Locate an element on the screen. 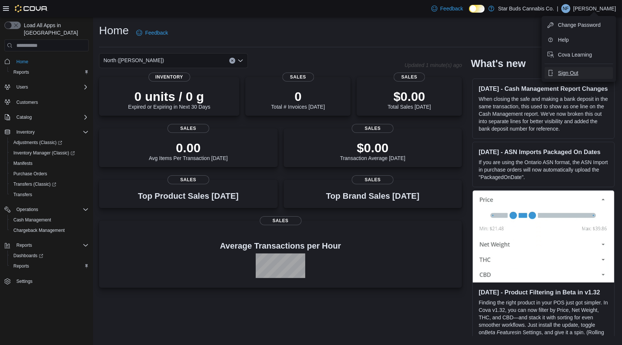 The height and width of the screenshot is (345, 622). span: Customers is located at coordinates (51, 102).